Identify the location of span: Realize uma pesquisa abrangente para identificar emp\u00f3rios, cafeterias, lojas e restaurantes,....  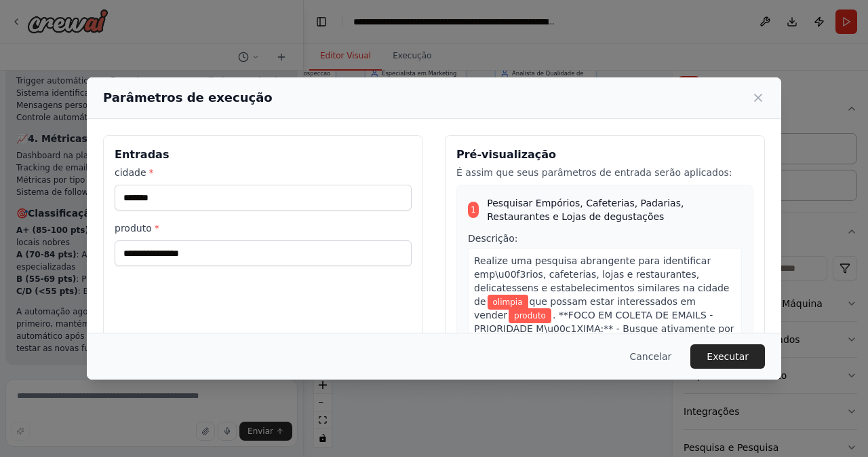
(602, 281).